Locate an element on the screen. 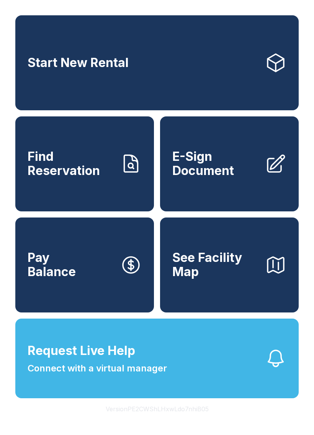  span: Find Reservation is located at coordinates (71, 164).